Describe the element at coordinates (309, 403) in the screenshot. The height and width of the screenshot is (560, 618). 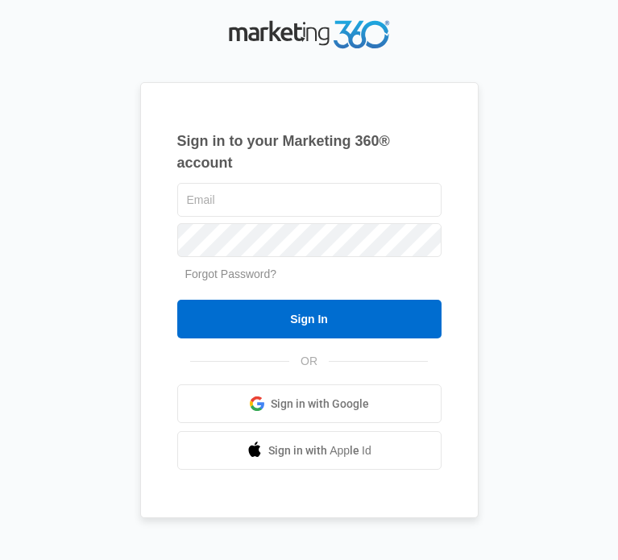
I see `a: Sign in with Google` at that location.